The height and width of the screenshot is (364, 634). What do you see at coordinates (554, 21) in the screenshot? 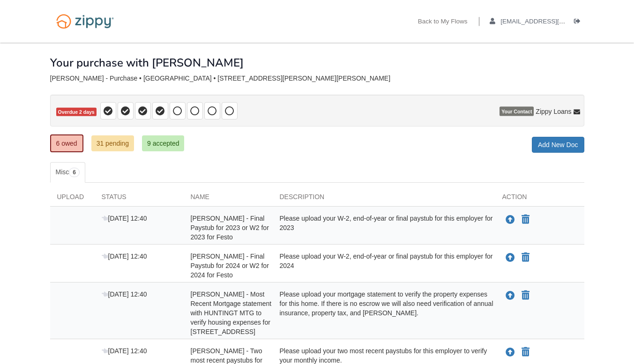
I see `span: kristinhoban83@gmail.com` at bounding box center [554, 21].